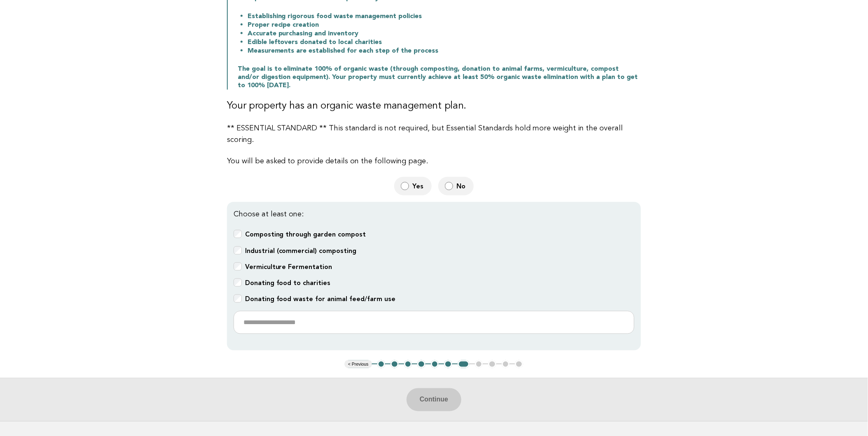 The width and height of the screenshot is (868, 436). What do you see at coordinates (301, 250) in the screenshot?
I see `b: Industrial (commercial) composting` at bounding box center [301, 250].